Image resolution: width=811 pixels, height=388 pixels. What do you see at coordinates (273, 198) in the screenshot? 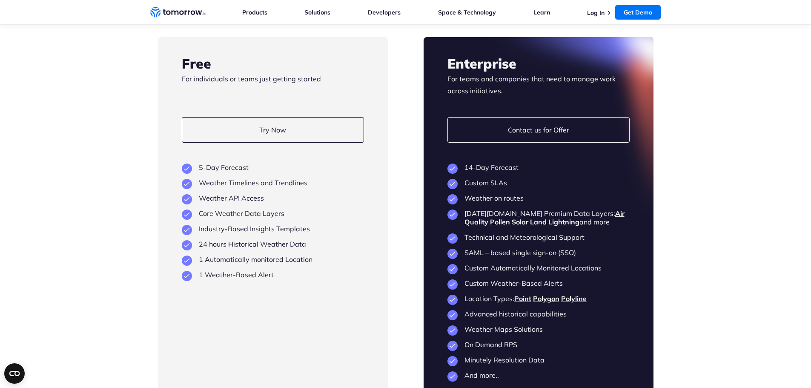
I see `li: Weather API Access` at bounding box center [273, 198].